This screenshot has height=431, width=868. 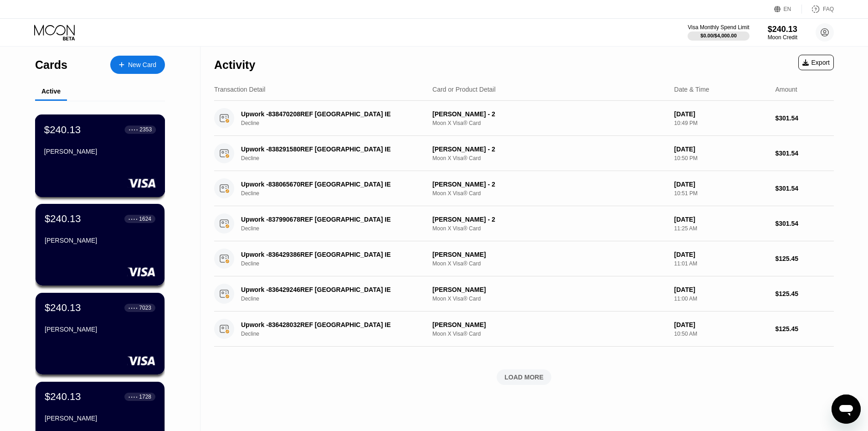 What do you see at coordinates (788, 9) in the screenshot?
I see `div: EN` at bounding box center [788, 9].